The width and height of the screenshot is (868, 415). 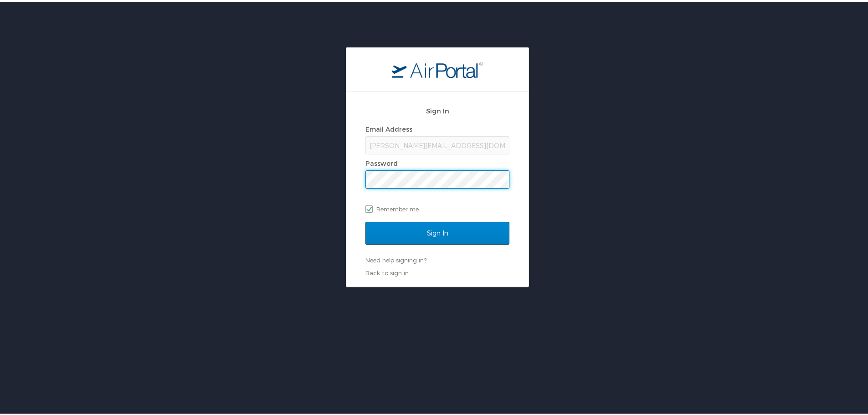 What do you see at coordinates (381, 161) in the screenshot?
I see `label: Password` at bounding box center [381, 161].